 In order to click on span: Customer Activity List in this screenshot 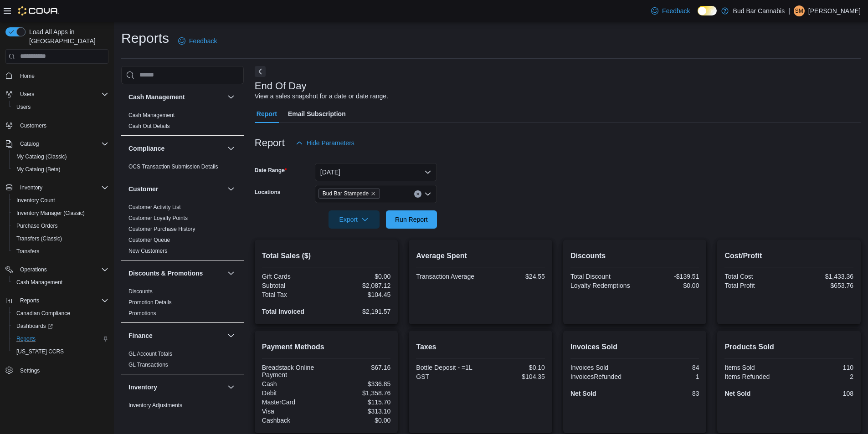, I will do `click(154, 207)`.